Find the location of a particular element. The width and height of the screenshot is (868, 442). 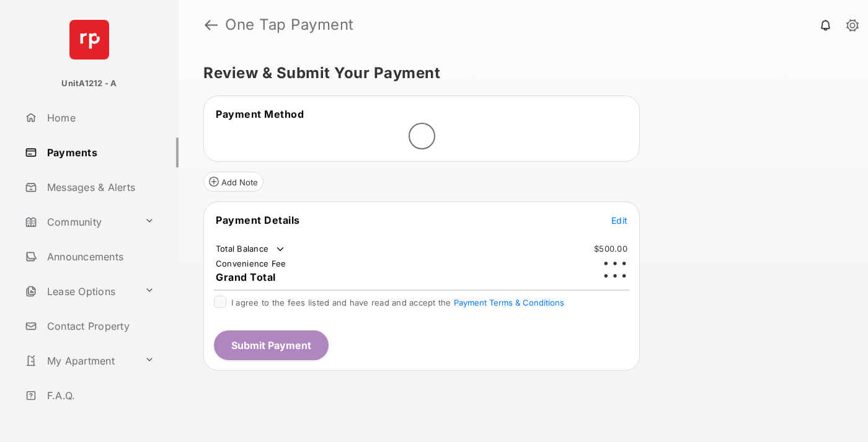

a: Messages & Alerts is located at coordinates (99, 187).